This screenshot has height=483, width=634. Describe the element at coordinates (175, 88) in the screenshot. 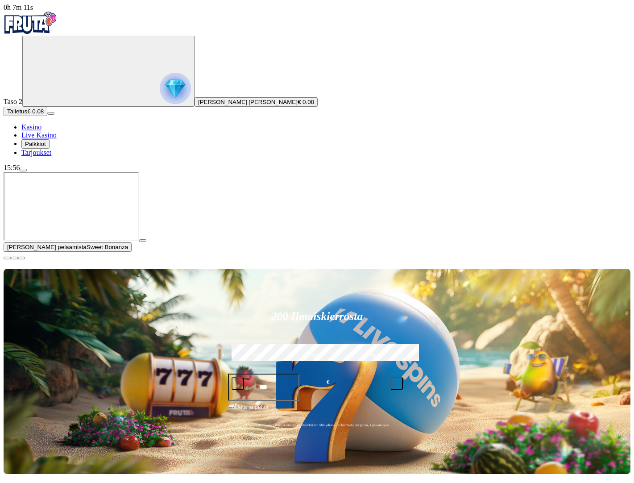

I see `img: reward progress` at that location.